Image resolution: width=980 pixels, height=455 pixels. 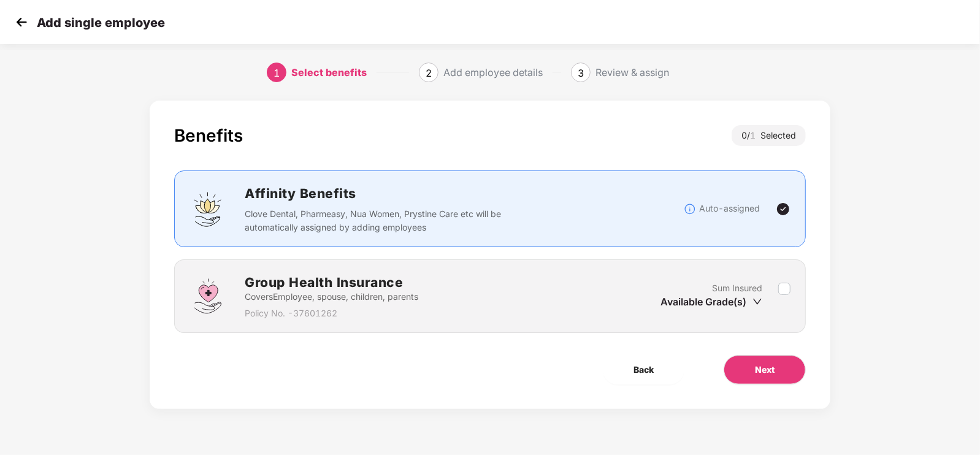 I want to click on img: svg+xml;base64,PHN2ZyBpZD0iVGljay0yNHgyNCIgeG1sbnM9Imh0dHA6Ly93d3cudzMub3JnLzIwMDAvc3ZnIiB3aWR0aD..., so click(x=783, y=210).